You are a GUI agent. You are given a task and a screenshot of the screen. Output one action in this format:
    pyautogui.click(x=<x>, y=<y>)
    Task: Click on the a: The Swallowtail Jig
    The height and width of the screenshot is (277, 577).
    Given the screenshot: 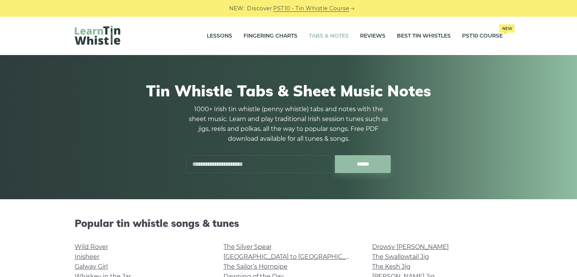 What is the action you would take?
    pyautogui.click(x=401, y=257)
    